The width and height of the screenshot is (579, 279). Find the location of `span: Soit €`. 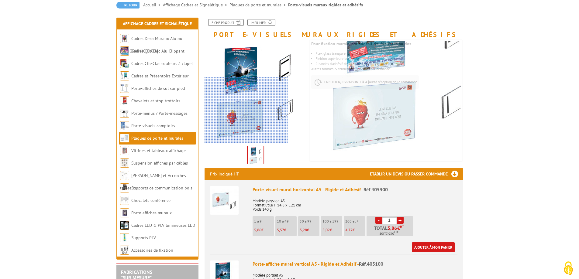

span: Soit € is located at coordinates (389, 234).